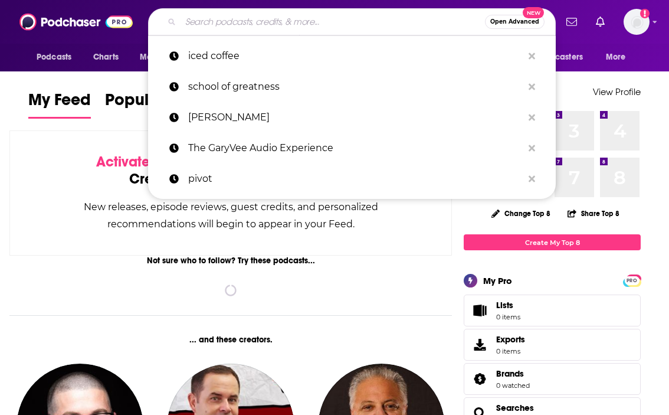 This screenshot has height=415, width=669. What do you see at coordinates (515, 22) in the screenshot?
I see `button: Open AdvancedNew` at bounding box center [515, 22].